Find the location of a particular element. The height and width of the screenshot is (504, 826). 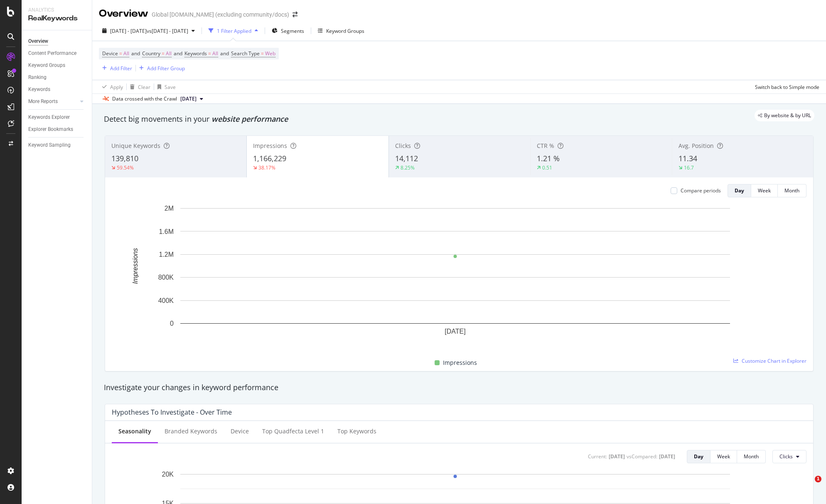

div: 8.25% is located at coordinates (407, 167).